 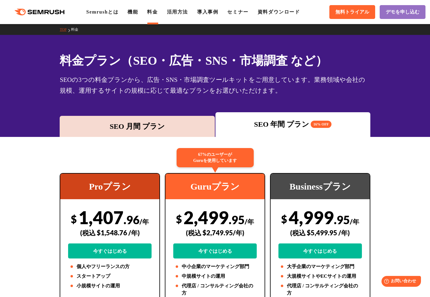 I want to click on li: 大規模サイトやECサイトの運用, so click(x=320, y=276).